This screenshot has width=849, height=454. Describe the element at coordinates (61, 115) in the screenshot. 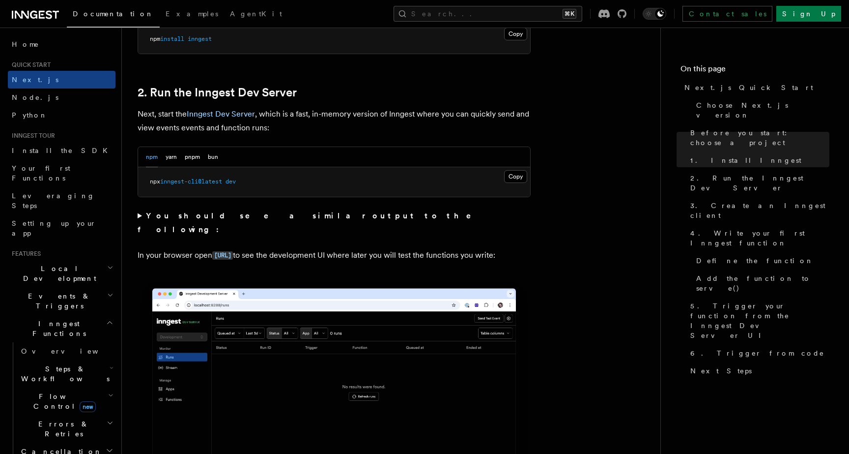

I see `a: Python` at that location.